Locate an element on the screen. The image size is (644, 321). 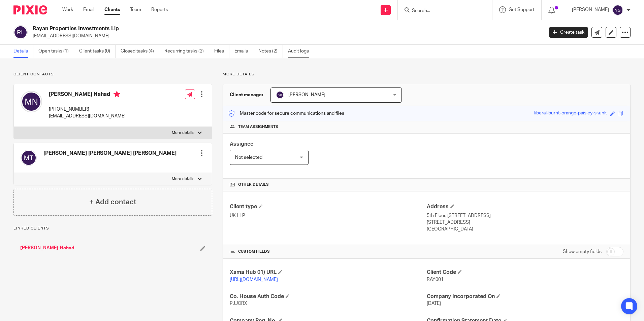
h4: Address is located at coordinates (525, 206).